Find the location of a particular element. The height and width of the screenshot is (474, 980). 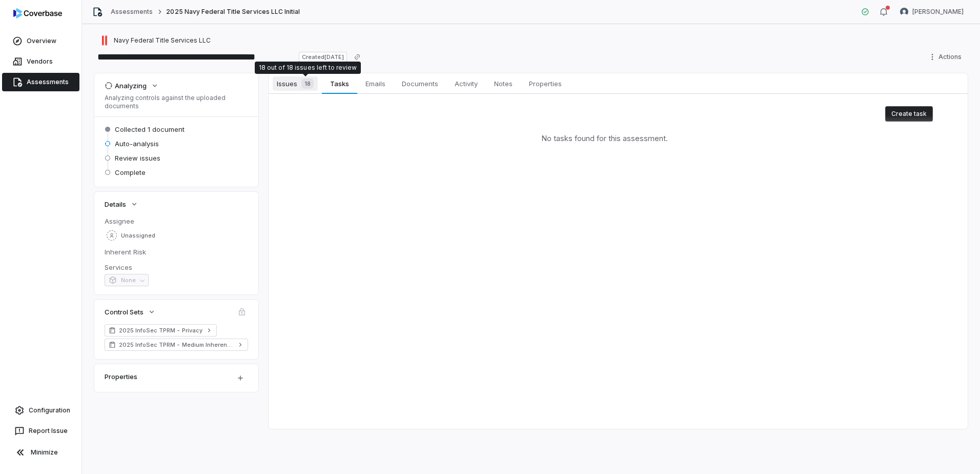

span: Review issues is located at coordinates (137, 158).